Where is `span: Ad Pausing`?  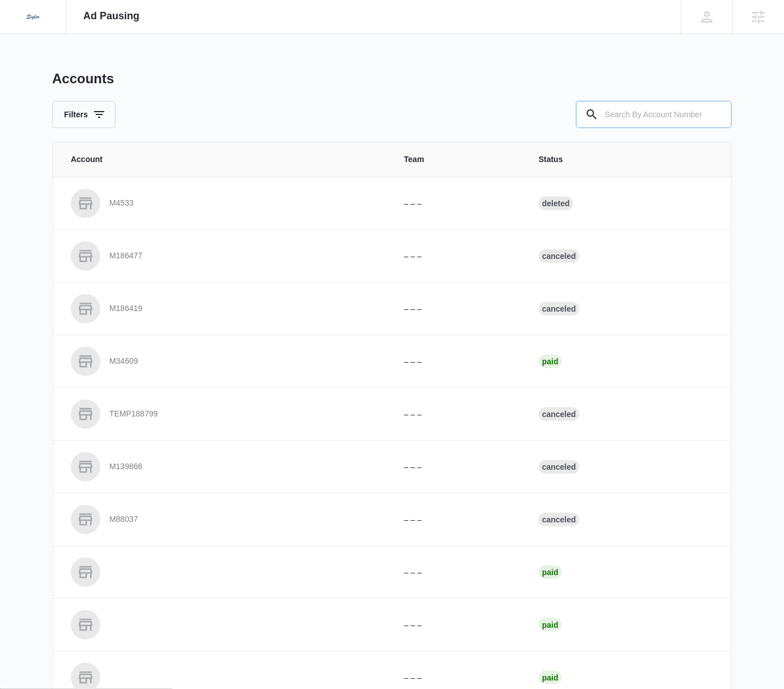
span: Ad Pausing is located at coordinates (111, 16).